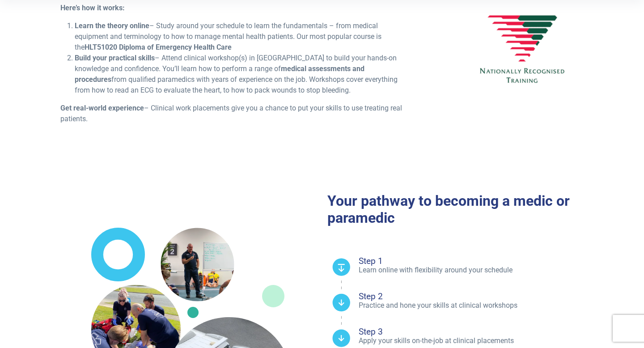  I want to click on h4: Step 2, so click(494, 296).